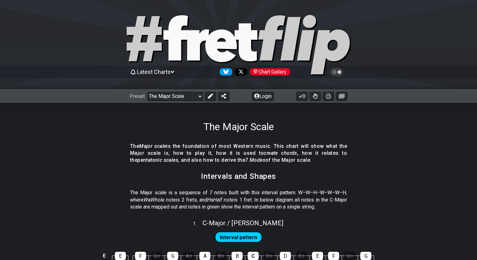 The height and width of the screenshot is (260, 477). I want to click on a: Follow #fretflip at Bluesky, so click(225, 72).